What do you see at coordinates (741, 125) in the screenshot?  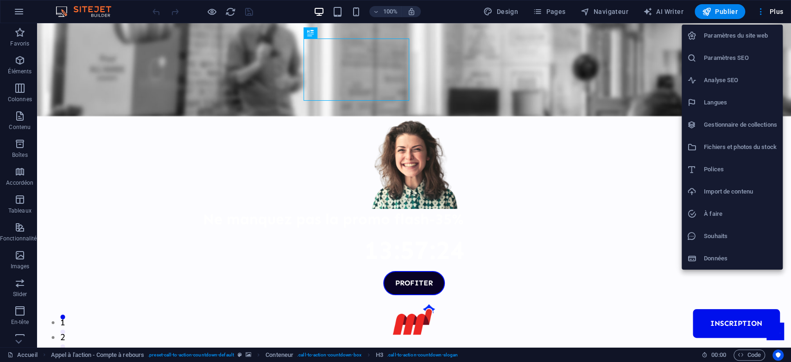 I see `h6: Gestionnaire de collections` at bounding box center [741, 125].